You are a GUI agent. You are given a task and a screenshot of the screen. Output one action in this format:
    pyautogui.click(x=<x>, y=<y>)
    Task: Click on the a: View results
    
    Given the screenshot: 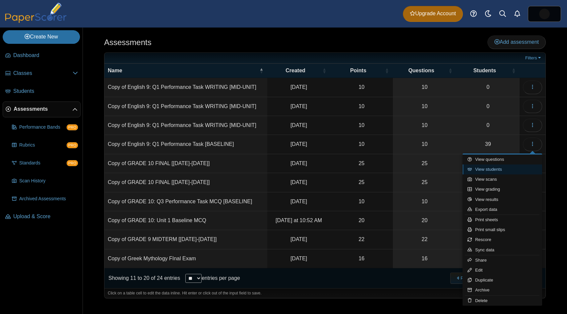 What is the action you would take?
    pyautogui.click(x=502, y=200)
    